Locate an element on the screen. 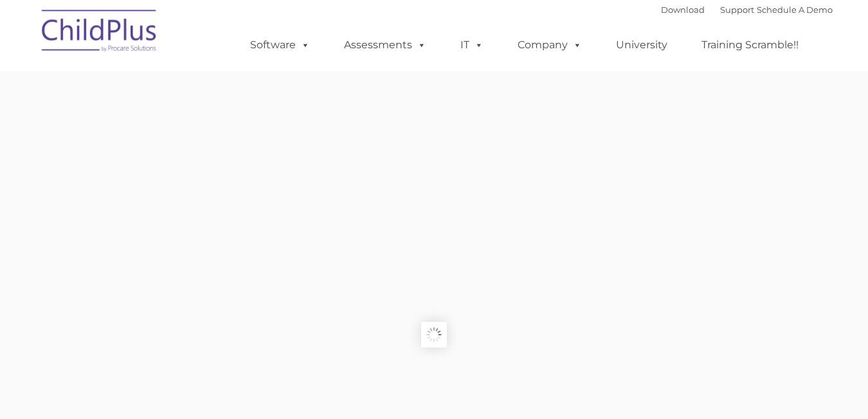  a: IT is located at coordinates (472, 45).